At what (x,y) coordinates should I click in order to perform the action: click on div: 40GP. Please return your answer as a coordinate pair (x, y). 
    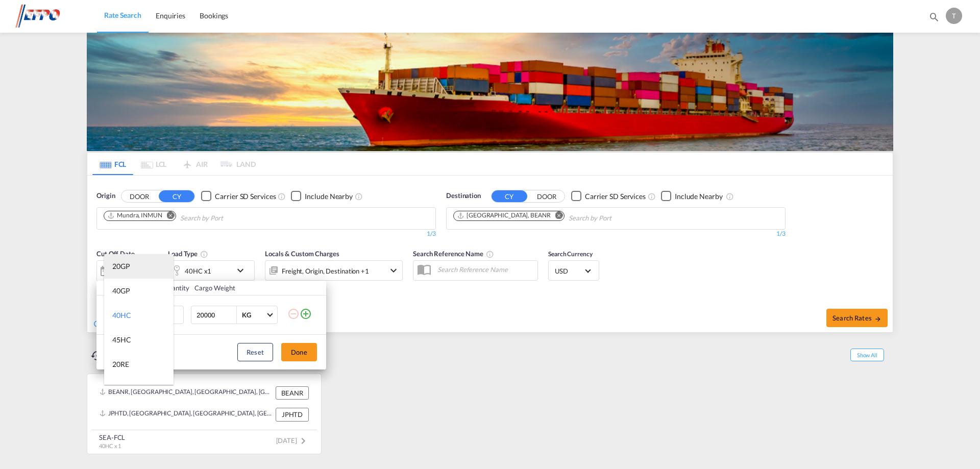
    Looking at the image, I should click on (121, 291).